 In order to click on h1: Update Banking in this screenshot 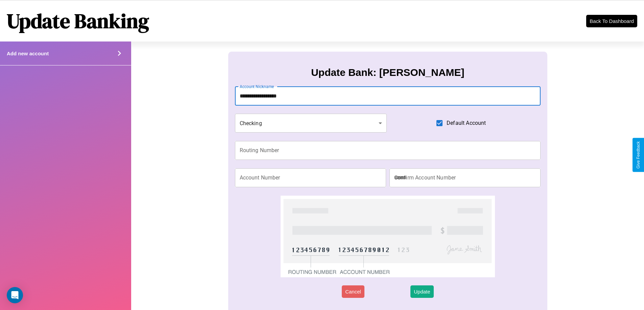, I will do `click(78, 21)`.